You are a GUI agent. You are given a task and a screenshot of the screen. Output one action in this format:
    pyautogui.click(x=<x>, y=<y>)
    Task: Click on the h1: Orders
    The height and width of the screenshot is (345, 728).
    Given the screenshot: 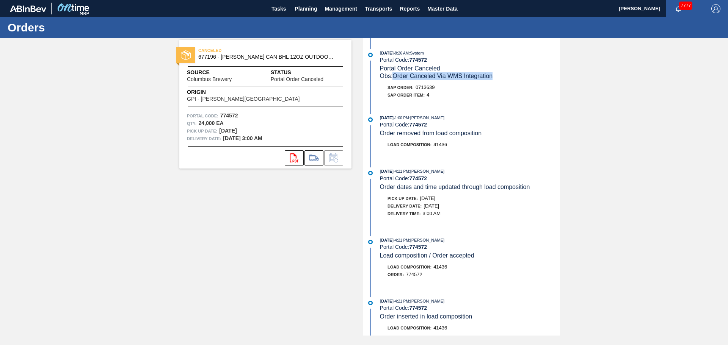 What is the action you would take?
    pyautogui.click(x=75, y=27)
    